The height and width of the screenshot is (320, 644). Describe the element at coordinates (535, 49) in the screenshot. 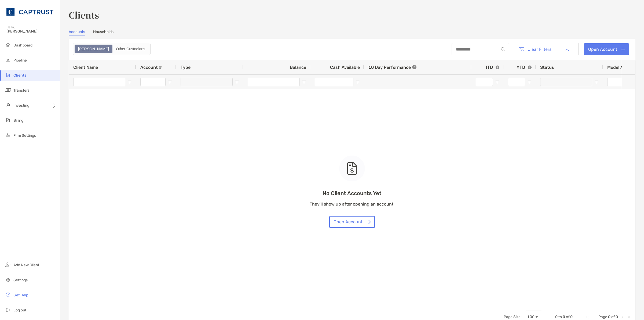

I see `button: Clear Filters` at that location.